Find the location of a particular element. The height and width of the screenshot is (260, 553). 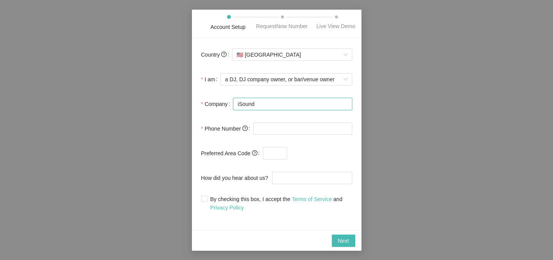

span: Next is located at coordinates (343, 241).